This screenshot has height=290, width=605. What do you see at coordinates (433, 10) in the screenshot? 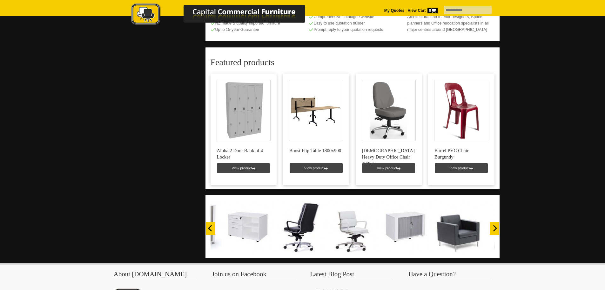
I see `span: 0` at bounding box center [433, 10].